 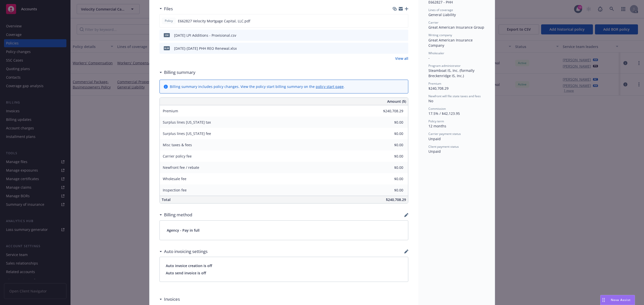 I want to click on span: Inspection fee, so click(x=174, y=190).